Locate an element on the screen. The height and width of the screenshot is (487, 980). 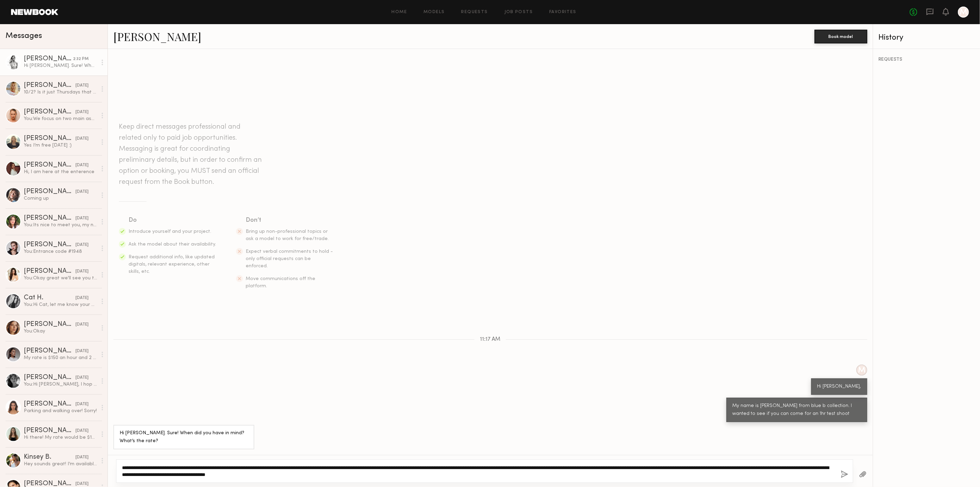
div: Cat H. is located at coordinates (49, 298).